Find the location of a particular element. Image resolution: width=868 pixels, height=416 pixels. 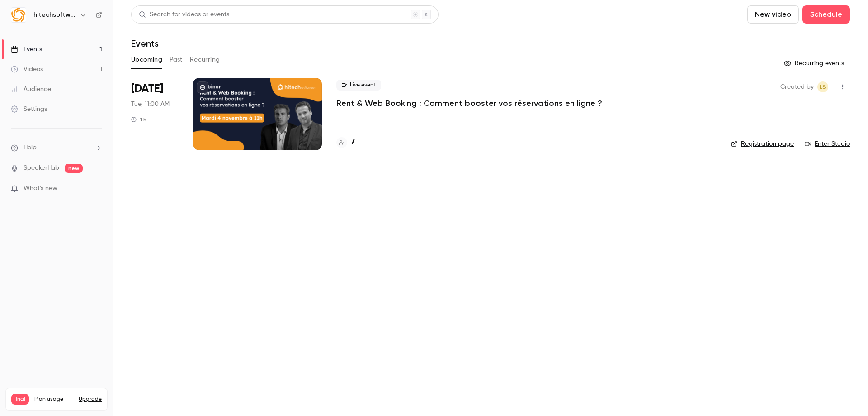

button: New video is located at coordinates (773, 14).